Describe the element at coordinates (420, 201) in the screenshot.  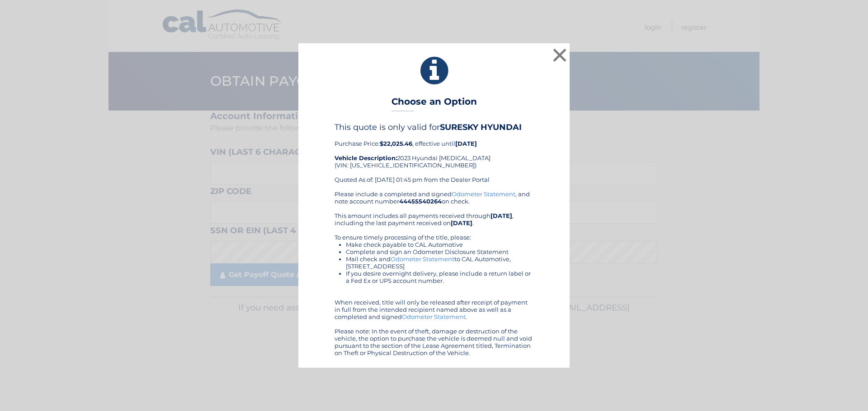
I see `b: 44455540264` at that location.